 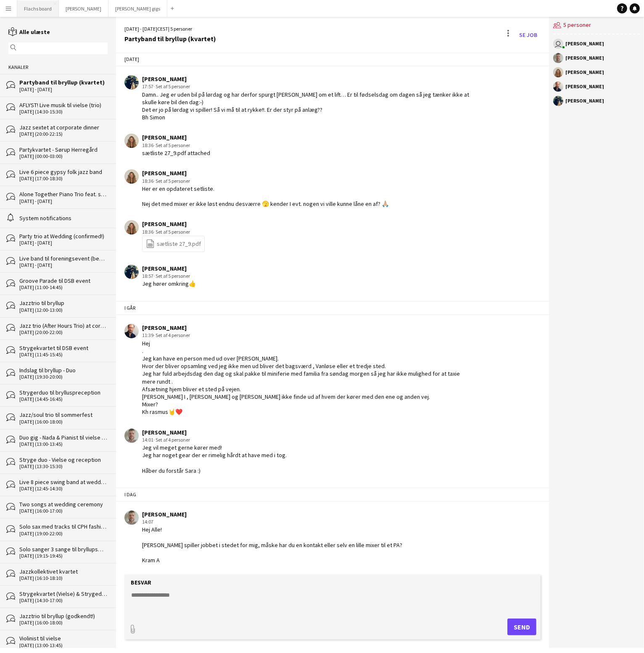 I want to click on div: 11:39, so click(x=306, y=335).